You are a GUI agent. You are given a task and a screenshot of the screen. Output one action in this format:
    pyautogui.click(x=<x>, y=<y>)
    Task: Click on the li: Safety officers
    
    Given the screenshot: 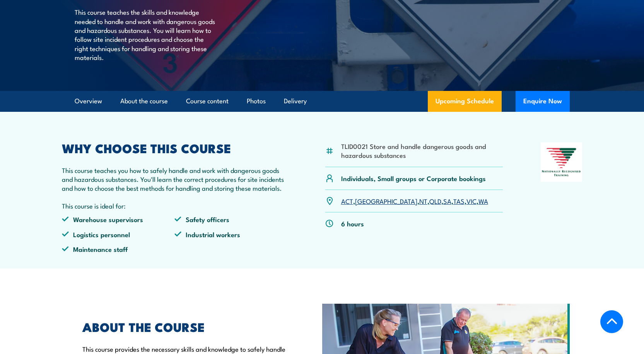 What is the action you would take?
    pyautogui.click(x=231, y=219)
    